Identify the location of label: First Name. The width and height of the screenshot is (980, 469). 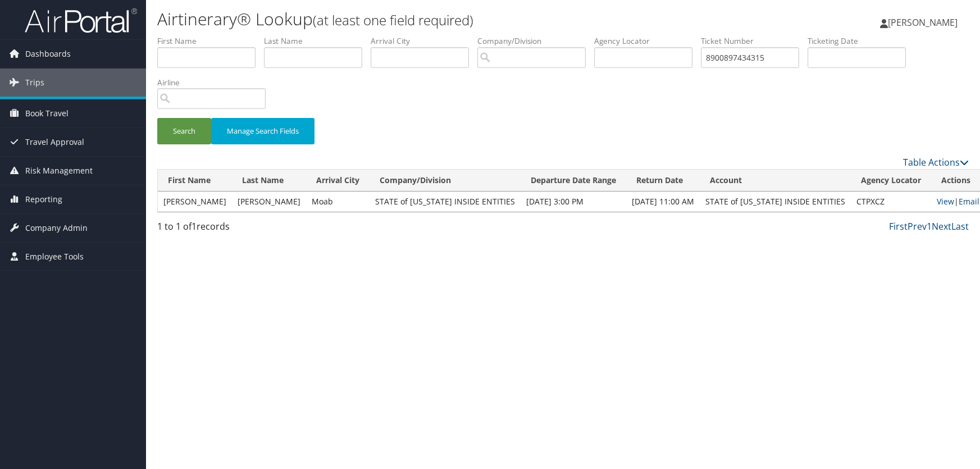
(210, 41).